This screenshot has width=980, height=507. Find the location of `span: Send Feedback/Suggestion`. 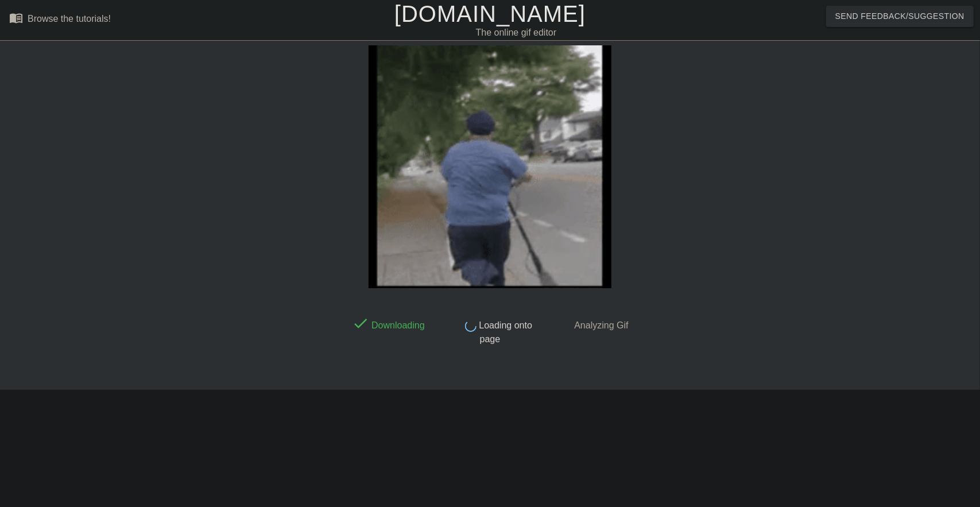

span: Send Feedback/Suggestion is located at coordinates (899, 16).